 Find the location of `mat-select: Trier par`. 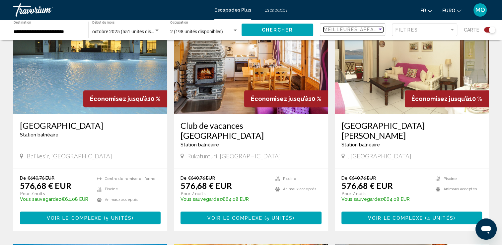

mat-select: Trier par is located at coordinates (354, 30).